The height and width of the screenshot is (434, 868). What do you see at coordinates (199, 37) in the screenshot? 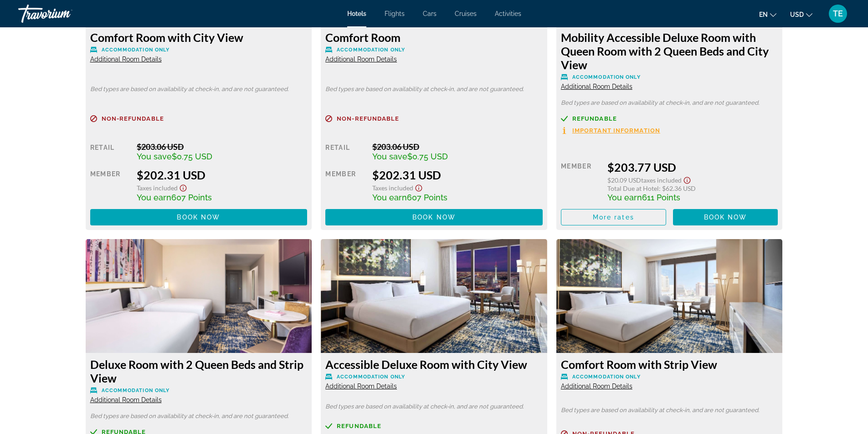
I see `h3: Comfort Room with City View` at bounding box center [199, 37].